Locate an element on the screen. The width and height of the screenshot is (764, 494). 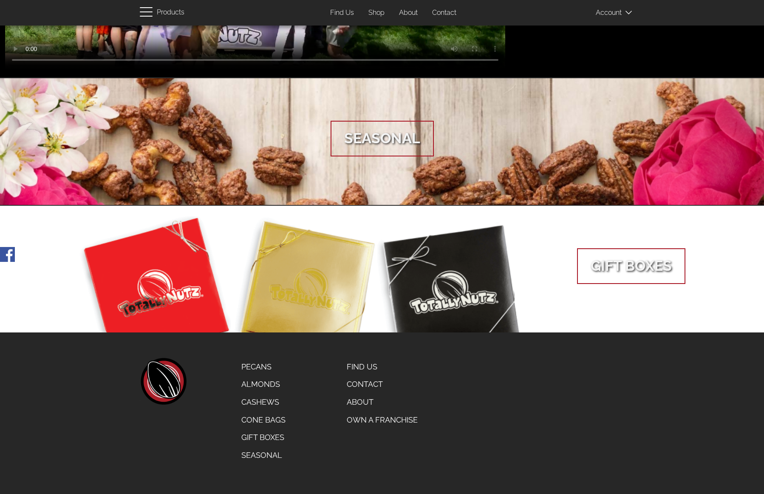
a: Seasonal is located at coordinates (263, 455).